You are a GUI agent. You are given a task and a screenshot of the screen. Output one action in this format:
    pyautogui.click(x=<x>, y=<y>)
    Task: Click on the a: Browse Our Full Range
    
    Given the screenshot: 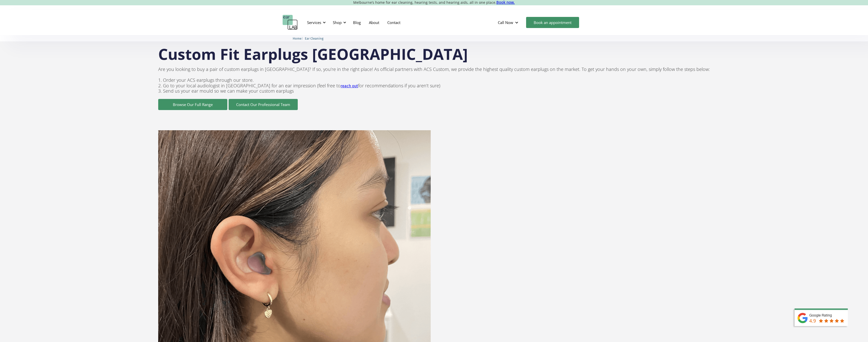 What is the action you would take?
    pyautogui.click(x=193, y=105)
    